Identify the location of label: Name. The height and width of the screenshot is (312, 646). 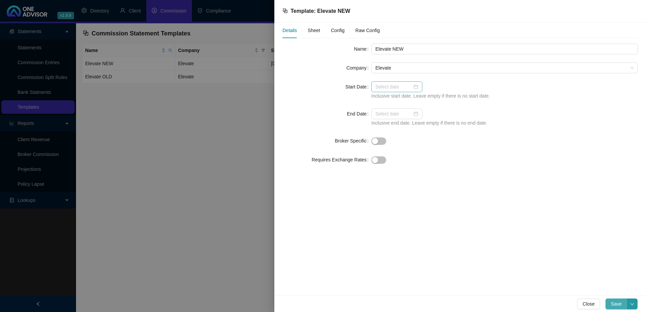
(362, 49).